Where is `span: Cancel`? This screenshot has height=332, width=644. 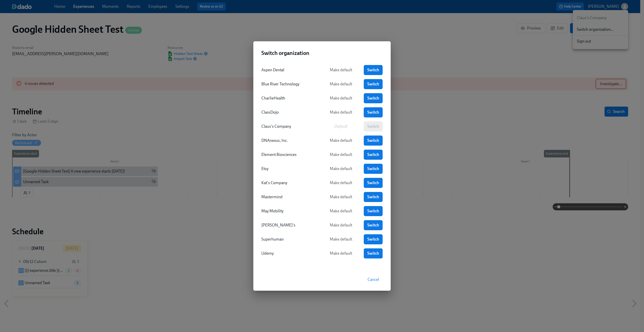 span: Cancel is located at coordinates (373, 279).